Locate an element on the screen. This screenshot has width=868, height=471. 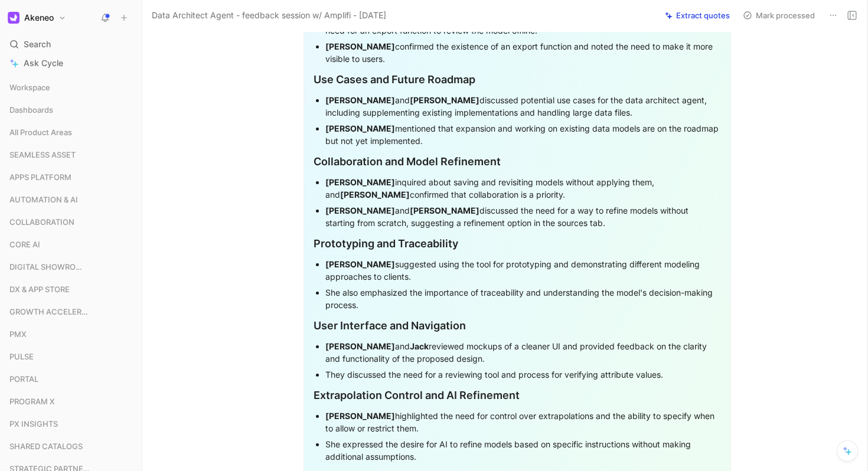
h1: Akeneo is located at coordinates (39, 18).